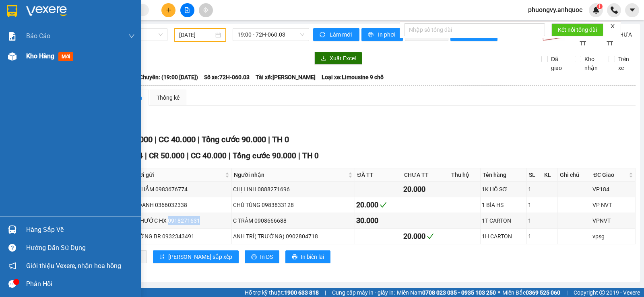  What do you see at coordinates (290, 175) in the screenshot?
I see `span: Người nhận` at bounding box center [290, 175].